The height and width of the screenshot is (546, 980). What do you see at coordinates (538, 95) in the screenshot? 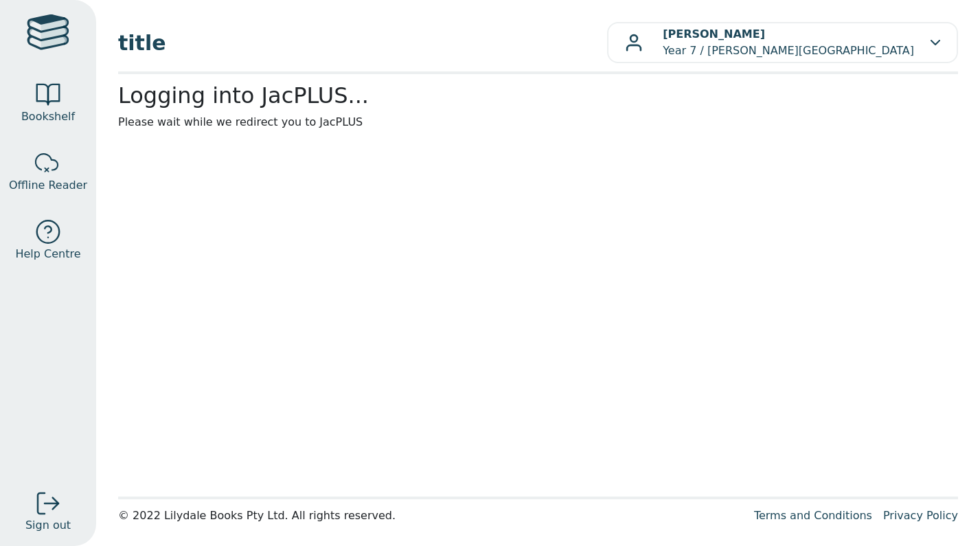
I see `h2: Logging into JacPLUS...` at bounding box center [538, 95].